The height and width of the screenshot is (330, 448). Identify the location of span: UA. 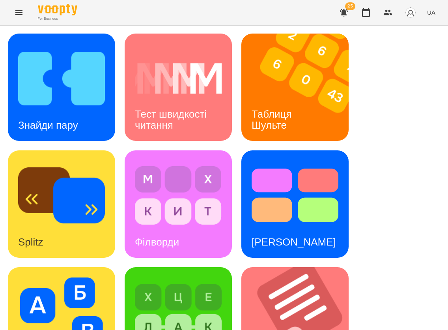
(431, 12).